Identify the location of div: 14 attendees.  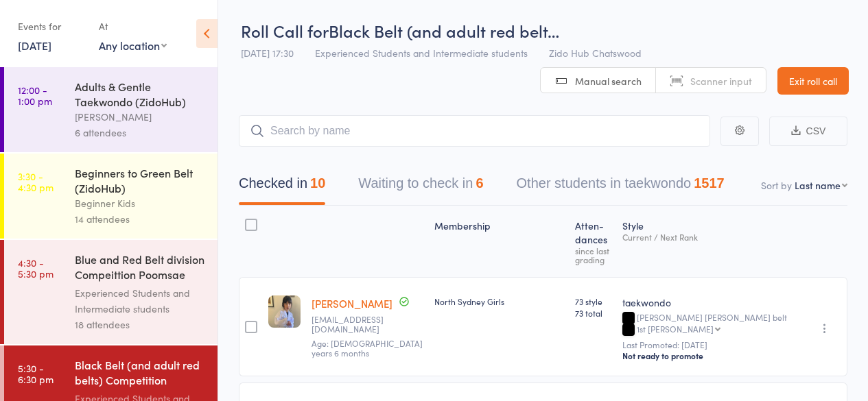
(140, 219).